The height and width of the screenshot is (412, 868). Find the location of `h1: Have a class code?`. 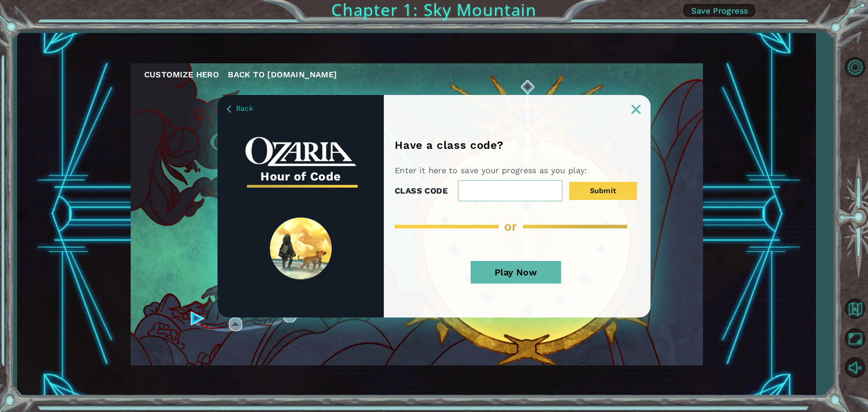

h1: Have a class code? is located at coordinates (450, 145).